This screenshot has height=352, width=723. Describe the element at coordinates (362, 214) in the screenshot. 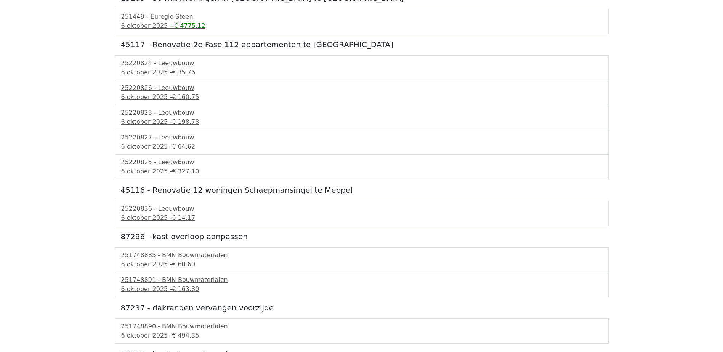

I see `a: 25220836 - Leeuwbouw6 oktober 2025 -€ 14.17` at that location.